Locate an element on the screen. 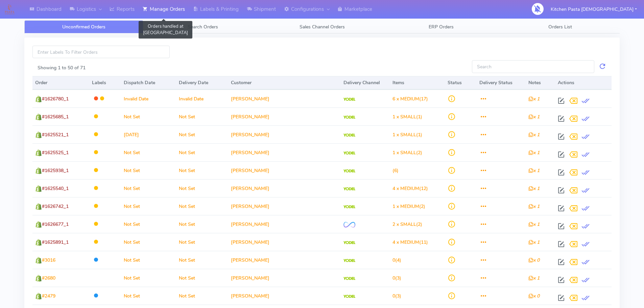 Image resolution: width=644 pixels, height=308 pixels. input: Enter Labels To Filter Orders is located at coordinates (101, 51).